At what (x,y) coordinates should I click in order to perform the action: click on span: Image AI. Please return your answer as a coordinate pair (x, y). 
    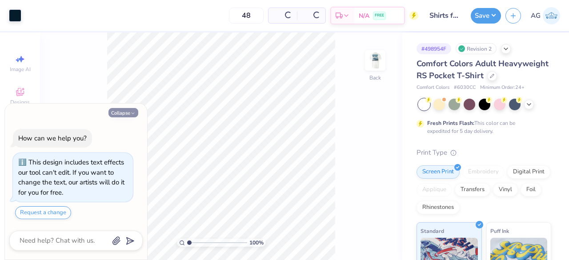
    Looking at the image, I should click on (20, 69).